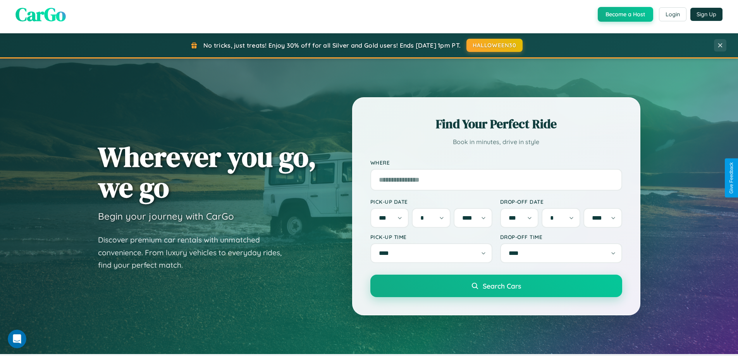 The image size is (738, 356). What do you see at coordinates (195, 253) in the screenshot?
I see `p: Discover premium car rentals with unmatched convenience. From luxury vehicles to everyday rides, ...` at bounding box center [195, 253].